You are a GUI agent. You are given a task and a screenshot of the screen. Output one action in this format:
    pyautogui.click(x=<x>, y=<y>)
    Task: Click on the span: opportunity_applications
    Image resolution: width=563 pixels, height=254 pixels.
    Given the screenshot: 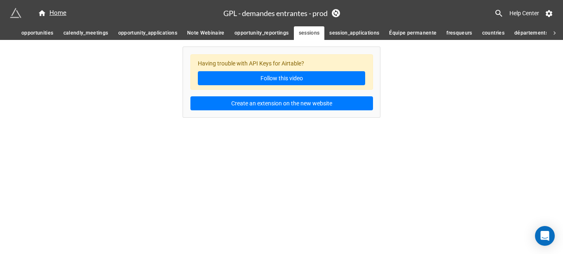 What is the action you would take?
    pyautogui.click(x=147, y=33)
    